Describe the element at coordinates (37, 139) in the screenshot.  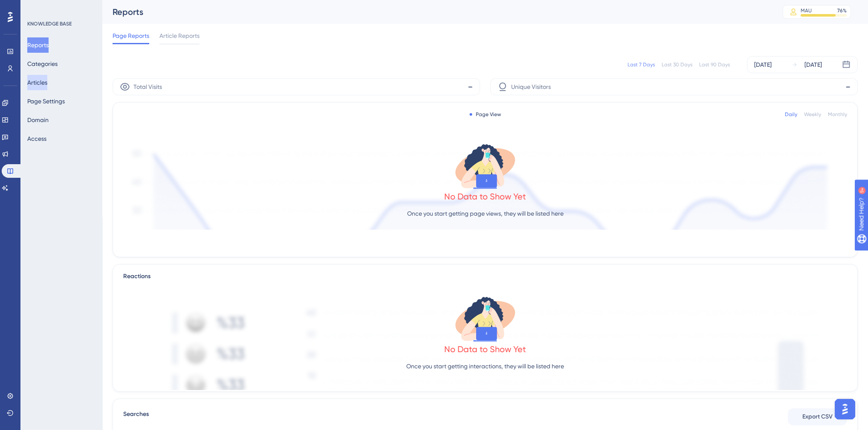
I see `button: Access` at that location.